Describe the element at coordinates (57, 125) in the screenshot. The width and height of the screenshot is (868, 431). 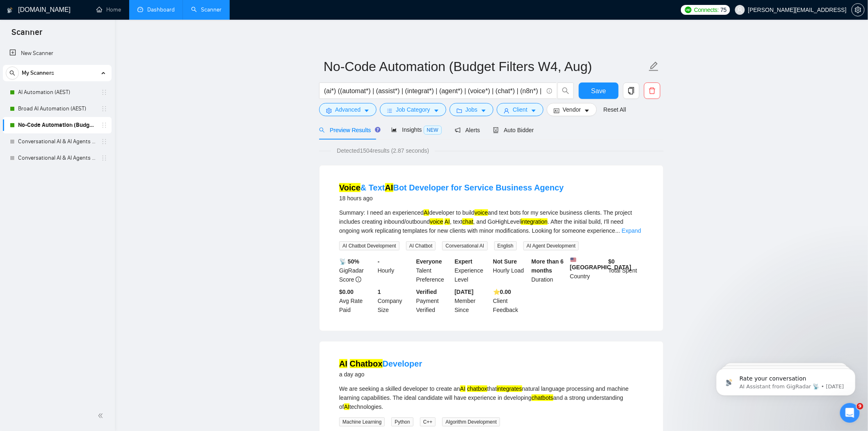
I see `a: No-Code Automation (Budget Filters W4, Aug)` at that location.